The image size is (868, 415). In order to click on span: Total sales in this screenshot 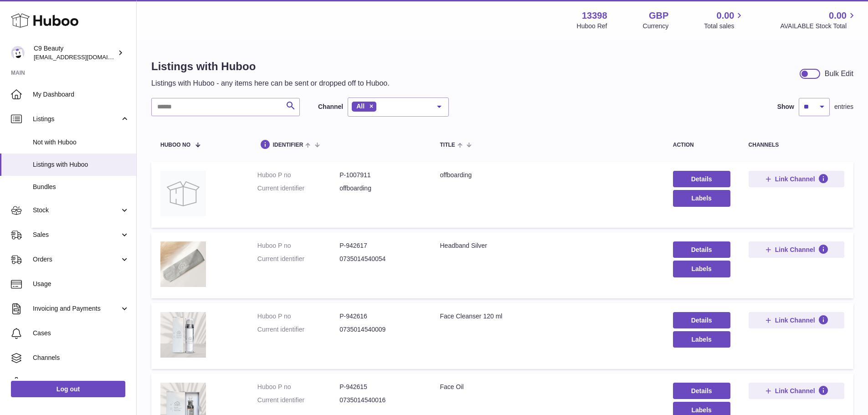, I will do `click(724, 26)`.